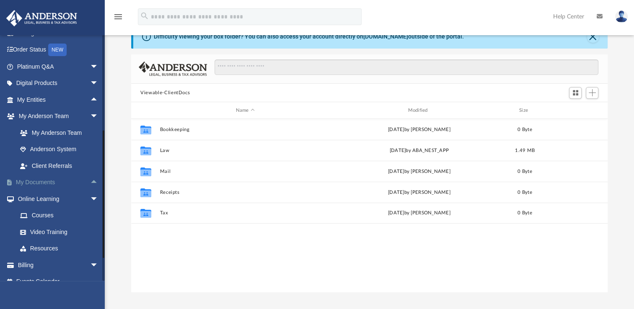 This screenshot has height=309, width=634. What do you see at coordinates (58, 50) in the screenshot?
I see `a: Order StatusNEW` at bounding box center [58, 50].